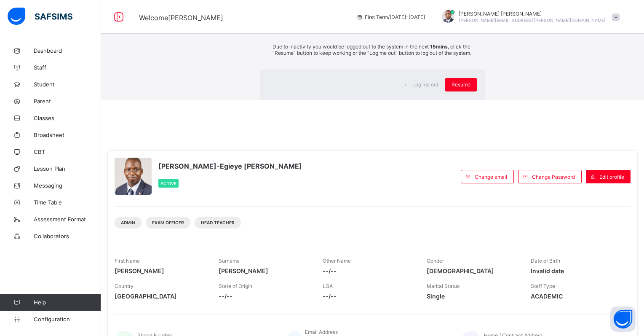  Describe the element at coordinates (67, 319) in the screenshot. I see `span: Configuration` at that location.